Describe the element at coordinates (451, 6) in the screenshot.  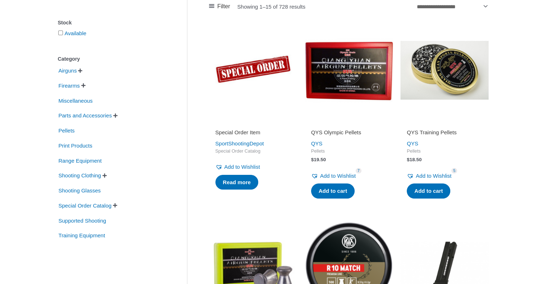
I see `select: Shop order` at that location.